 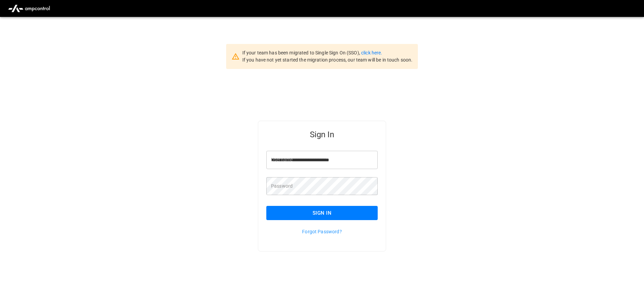 What do you see at coordinates (322, 135) in the screenshot?
I see `h5: Sign In` at bounding box center [322, 135].